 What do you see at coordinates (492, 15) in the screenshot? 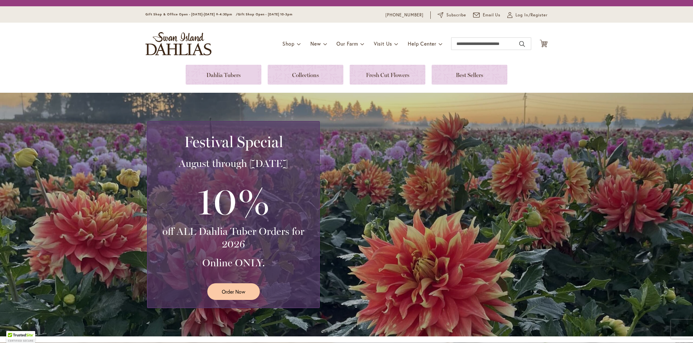
I see `span: Email Us` at bounding box center [492, 15].